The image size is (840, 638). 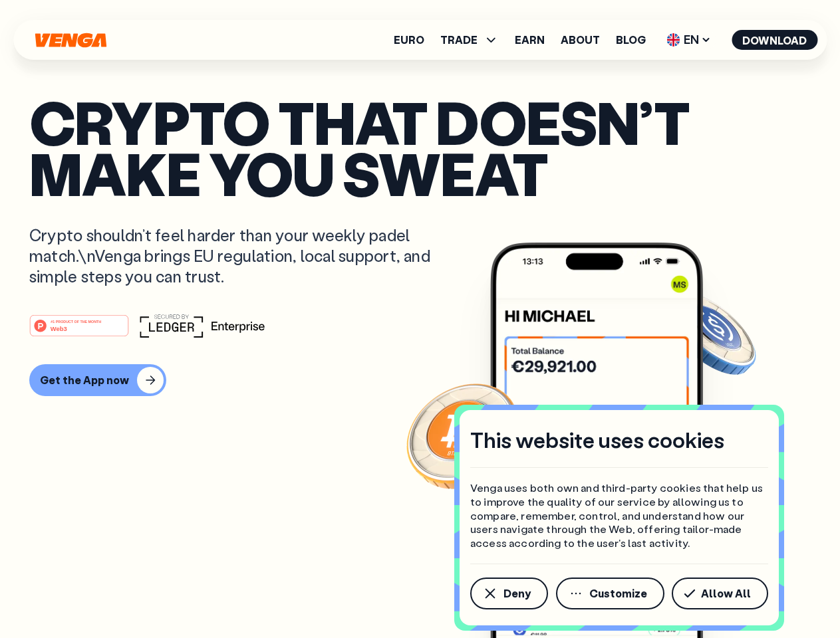 I want to click on svg: Home, so click(x=70, y=40).